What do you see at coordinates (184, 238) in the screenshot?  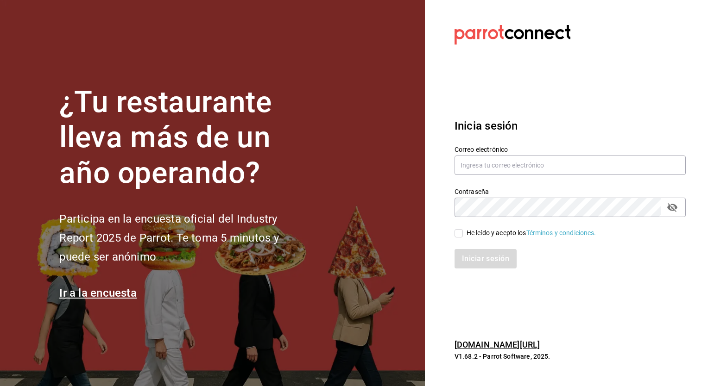 I see `h2: Participa en la encuesta oficial del Industry Report 2025 de Parrot. Te toma 5 minutos y puede se...` at bounding box center [184, 238].